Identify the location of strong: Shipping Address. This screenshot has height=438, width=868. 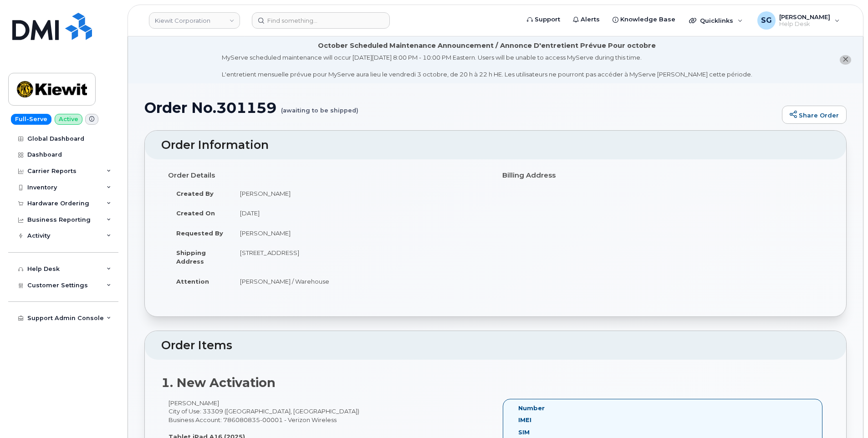
(191, 257).